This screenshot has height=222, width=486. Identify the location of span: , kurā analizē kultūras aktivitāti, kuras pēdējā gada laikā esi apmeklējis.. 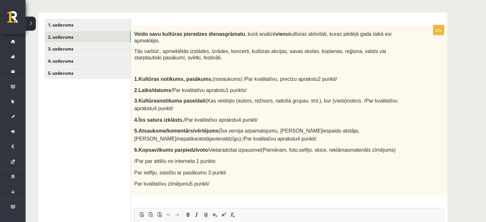
(262, 37).